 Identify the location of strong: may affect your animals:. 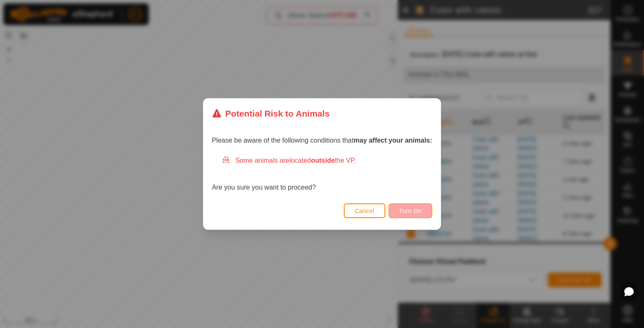
(393, 140).